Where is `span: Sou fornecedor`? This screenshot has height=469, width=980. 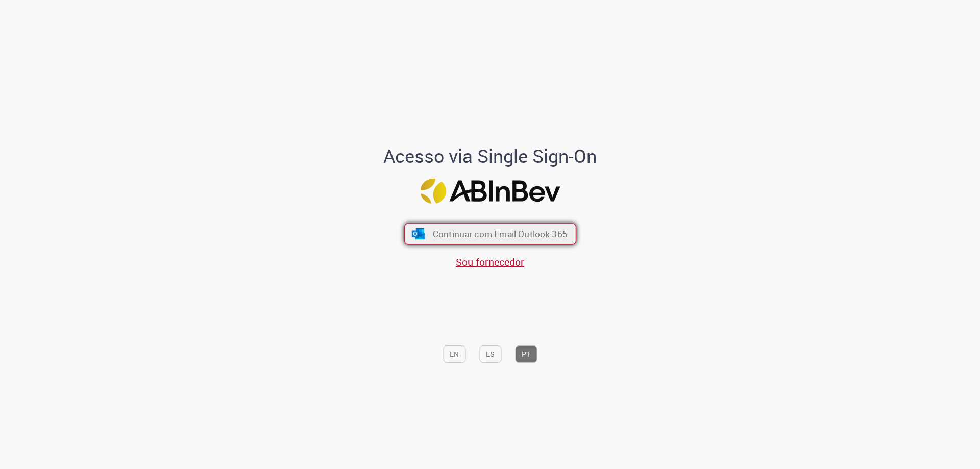
span: Sou fornecedor is located at coordinates (490, 262).